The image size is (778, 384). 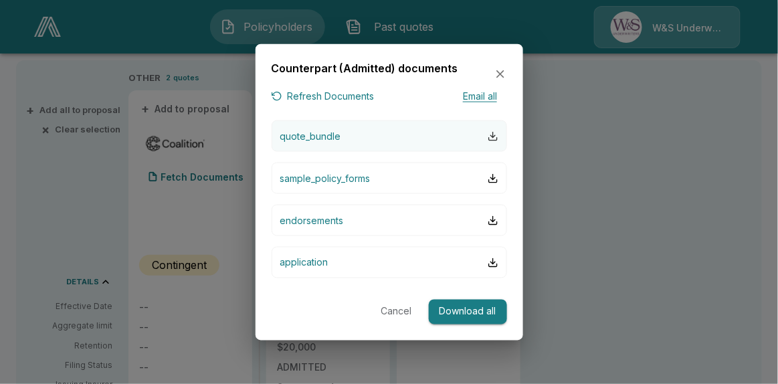 I want to click on button: Email all, so click(x=480, y=96).